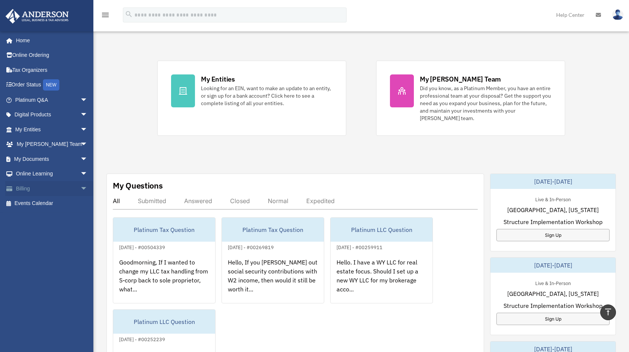 This screenshot has height=352, width=629. Describe the element at coordinates (164, 281) in the screenshot. I see `div: Goodmorning, If I wanted to change my LLC tax handling from S-corp back to sole proprietor, what...` at that location.